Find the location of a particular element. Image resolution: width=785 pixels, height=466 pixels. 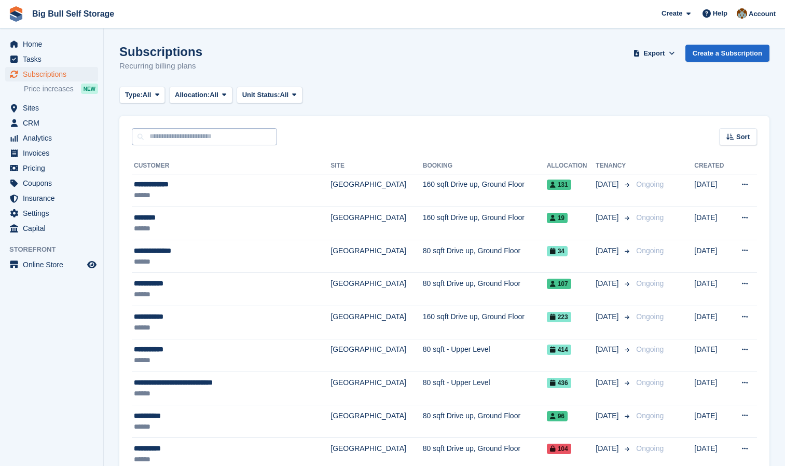

span: 34 is located at coordinates (557, 251).